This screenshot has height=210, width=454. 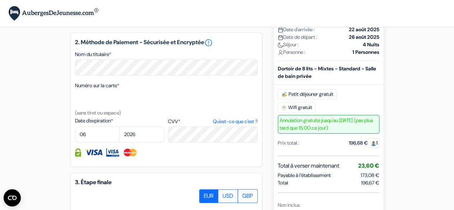 I want to click on small: (sans tiret ou espace), so click(x=98, y=113).